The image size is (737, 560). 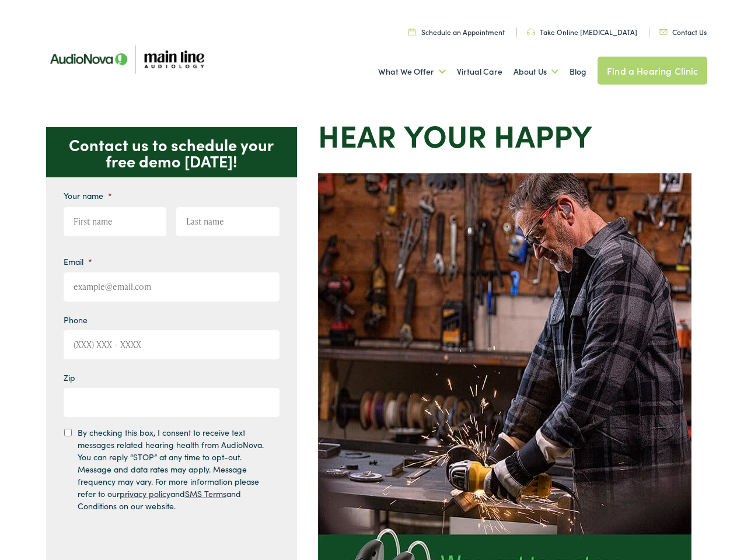 I want to click on a: Virtual Care, so click(x=480, y=72).